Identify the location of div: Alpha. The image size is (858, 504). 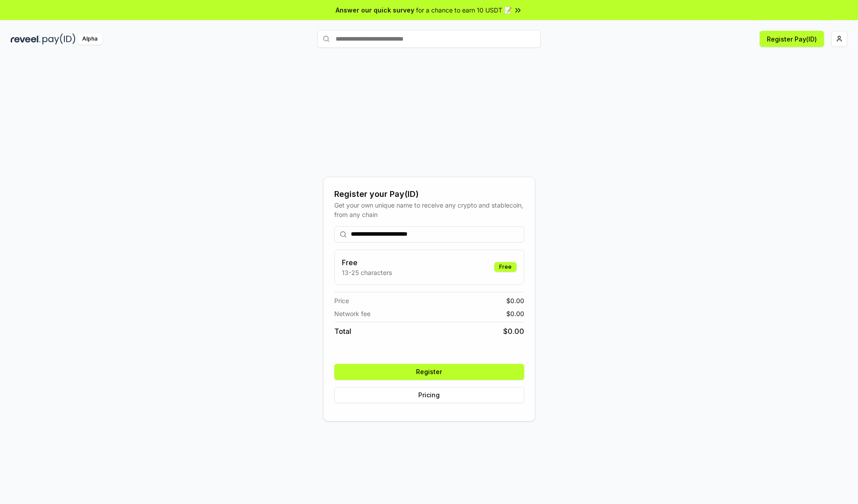
(90, 38).